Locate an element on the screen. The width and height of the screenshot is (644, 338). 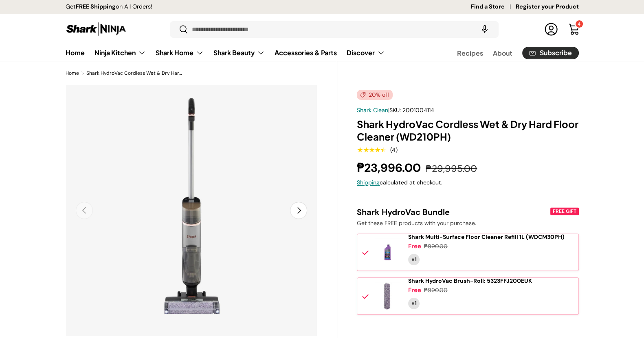
a: Shark HydroVac Brush-Roll: 5323FFJ200EUK is located at coordinates (469, 281).